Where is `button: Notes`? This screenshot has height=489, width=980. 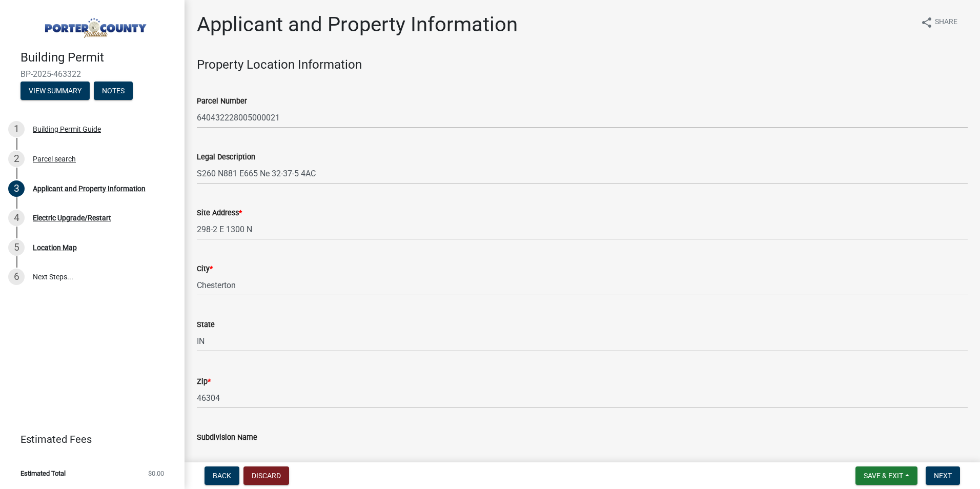 button: Notes is located at coordinates (113, 91).